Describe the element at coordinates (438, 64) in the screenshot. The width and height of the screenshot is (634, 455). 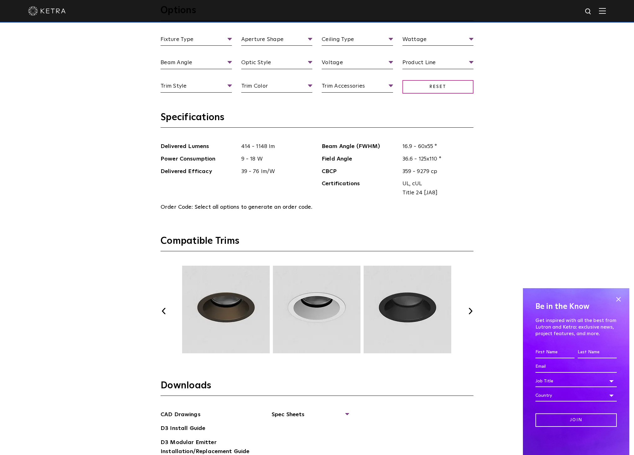
I see `span: Product Line` at that location.